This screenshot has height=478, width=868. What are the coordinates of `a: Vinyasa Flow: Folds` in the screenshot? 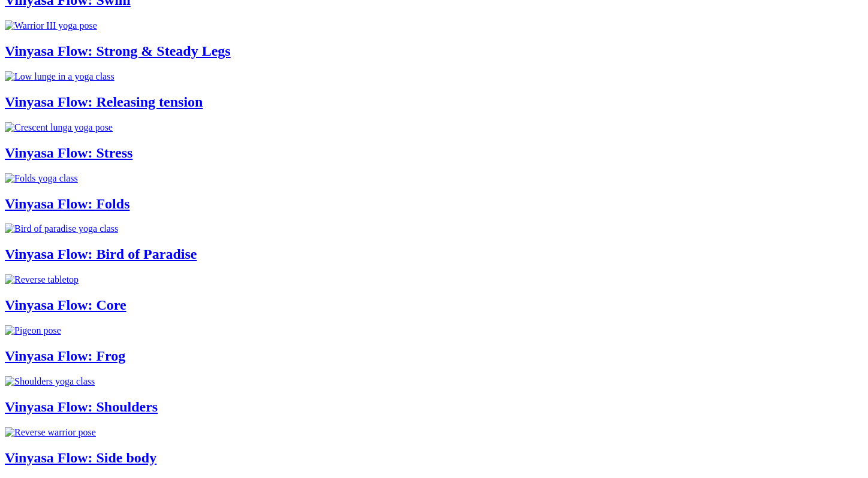 It's located at (67, 204).